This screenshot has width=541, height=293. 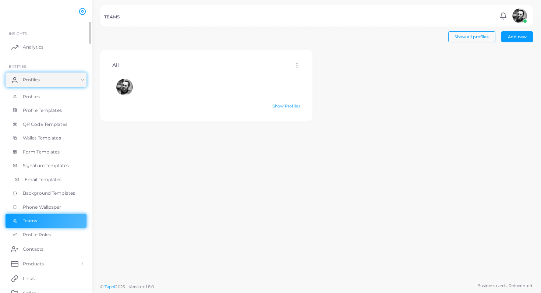 I want to click on a: Signature Templates, so click(x=46, y=166).